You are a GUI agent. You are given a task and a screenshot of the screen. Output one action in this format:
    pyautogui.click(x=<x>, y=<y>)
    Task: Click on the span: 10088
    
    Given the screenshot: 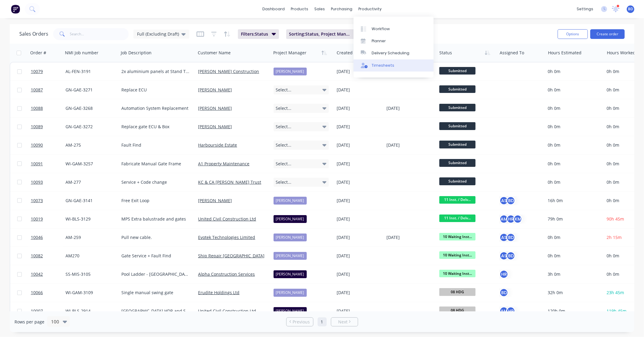 What is the action you would take?
    pyautogui.click(x=37, y=108)
    